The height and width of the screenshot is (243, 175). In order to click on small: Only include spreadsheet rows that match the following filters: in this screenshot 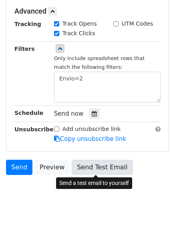, I will do `click(99, 63)`.